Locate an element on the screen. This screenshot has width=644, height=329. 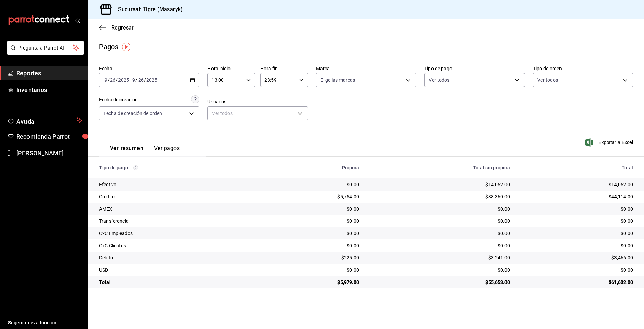
button: Regresar is located at coordinates (117, 28).